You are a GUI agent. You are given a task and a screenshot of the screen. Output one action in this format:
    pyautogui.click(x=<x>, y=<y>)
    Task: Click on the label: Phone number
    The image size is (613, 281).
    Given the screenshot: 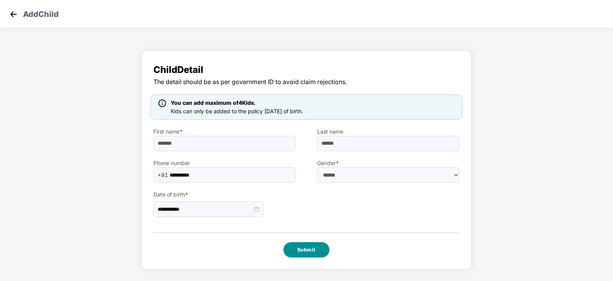 What is the action you would take?
    pyautogui.click(x=224, y=163)
    